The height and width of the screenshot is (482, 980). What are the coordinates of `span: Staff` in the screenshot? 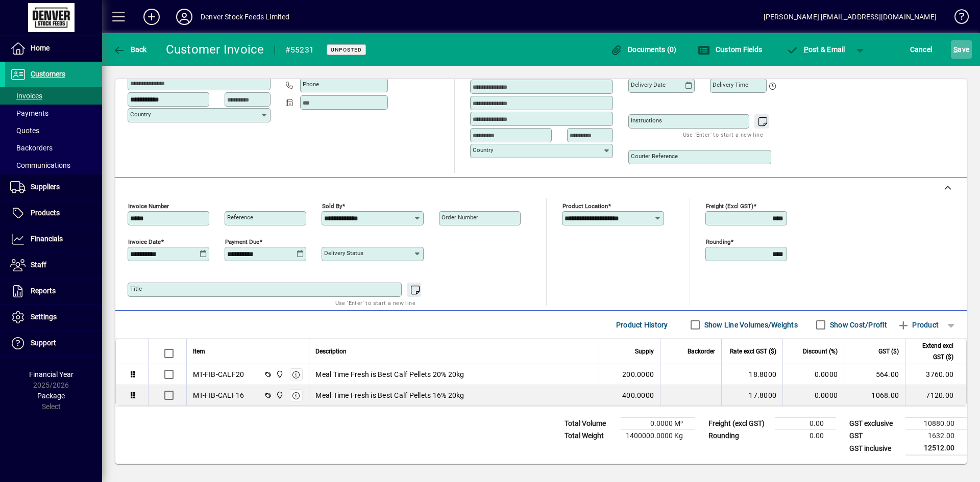 It's located at (38, 265).